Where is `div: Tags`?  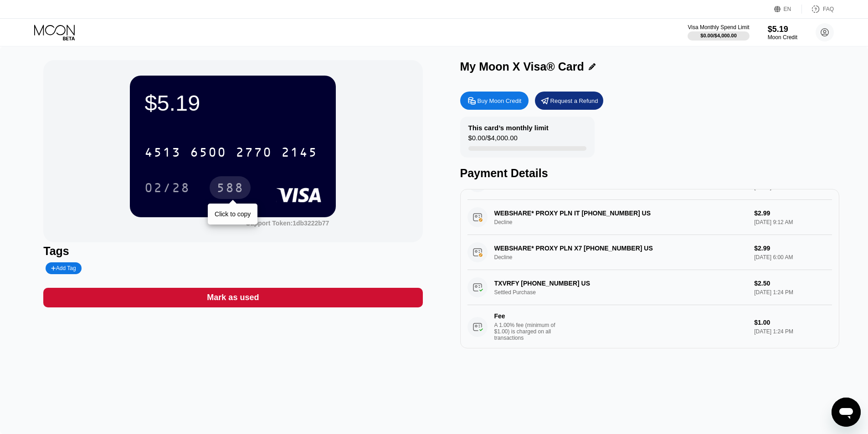 div: Tags is located at coordinates (233, 251).